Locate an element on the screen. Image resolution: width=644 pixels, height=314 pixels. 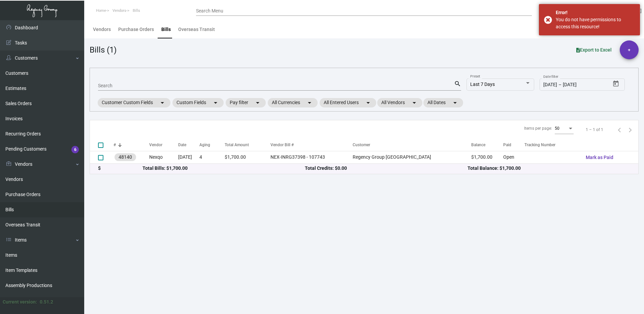
mat-chip: 48140 is located at coordinates (125, 157).